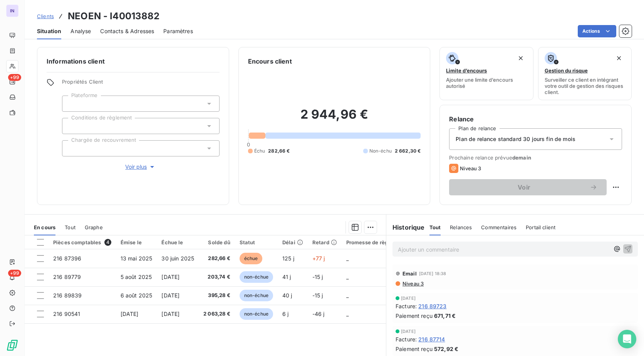 The image size is (644, 356). What do you see at coordinates (45, 16) in the screenshot?
I see `span: Clients` at bounding box center [45, 16].